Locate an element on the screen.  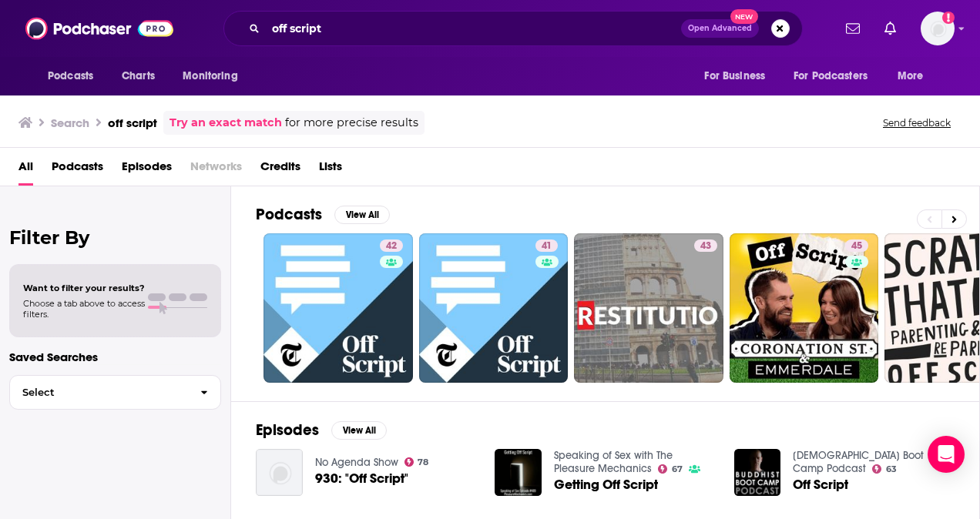
h3: off script is located at coordinates (133, 123).